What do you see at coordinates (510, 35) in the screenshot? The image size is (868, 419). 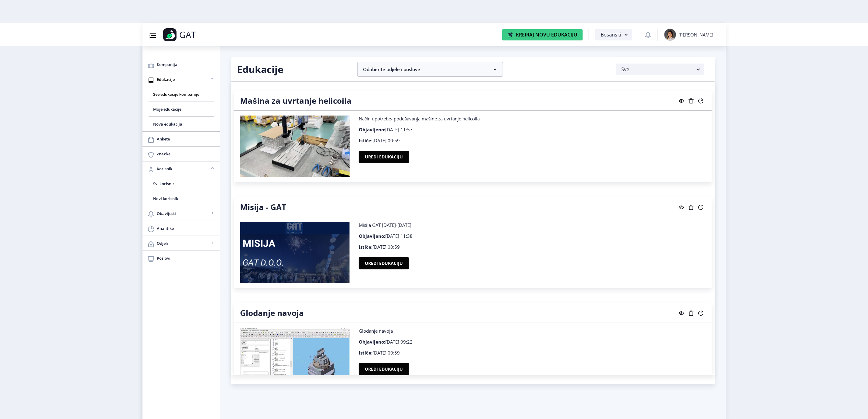 I see `img: create-new-education-icon.svg` at bounding box center [510, 35].